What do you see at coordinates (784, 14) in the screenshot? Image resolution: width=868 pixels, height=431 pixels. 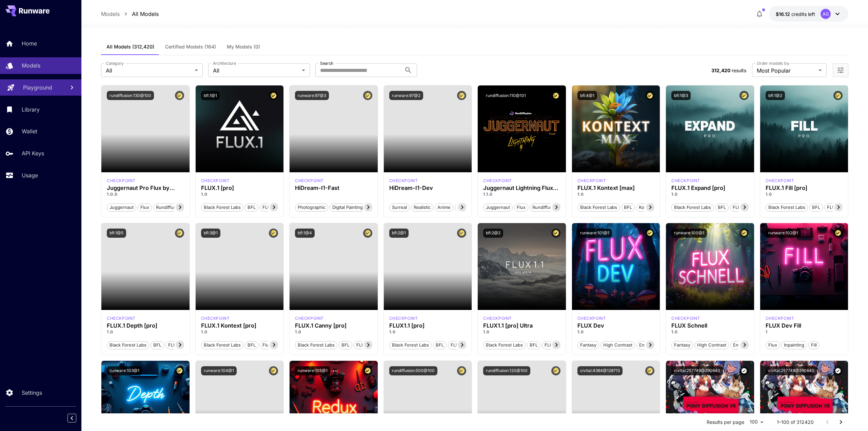 I see `span: $16.12` at bounding box center [784, 14].